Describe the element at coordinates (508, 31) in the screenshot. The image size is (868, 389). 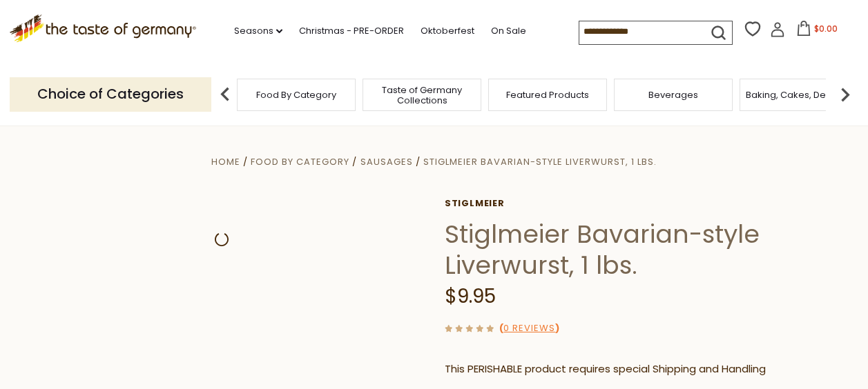
I see `a: On Sale` at that location.